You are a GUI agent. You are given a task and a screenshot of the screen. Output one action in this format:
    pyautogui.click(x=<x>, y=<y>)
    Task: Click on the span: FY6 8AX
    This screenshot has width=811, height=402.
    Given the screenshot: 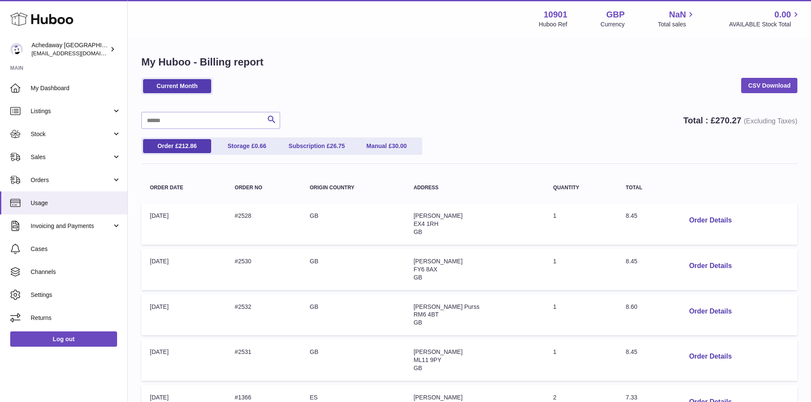 What is the action you would take?
    pyautogui.click(x=425, y=270)
    